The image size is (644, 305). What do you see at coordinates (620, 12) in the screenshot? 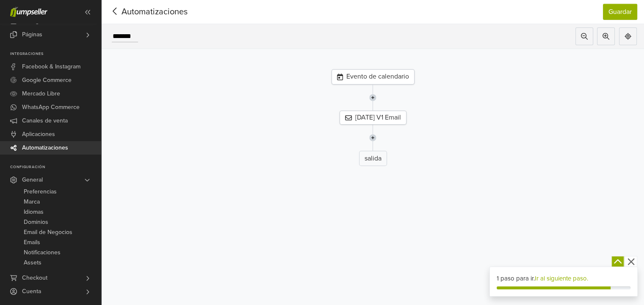
I see `button: Guardar` at bounding box center [620, 12].